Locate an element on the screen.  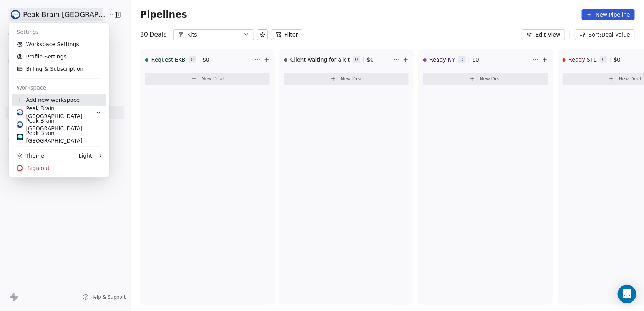
div: Add new workspace is located at coordinates (59, 100).